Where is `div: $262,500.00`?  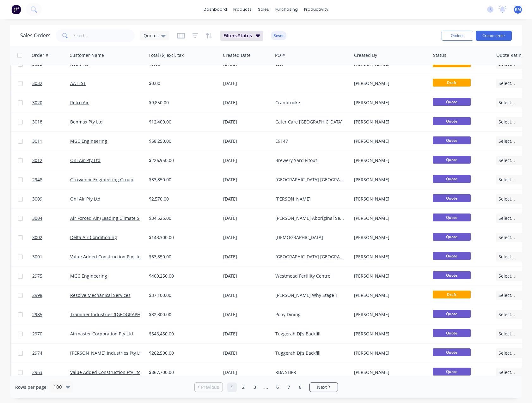 div: $262,500.00 is located at coordinates (182, 353).